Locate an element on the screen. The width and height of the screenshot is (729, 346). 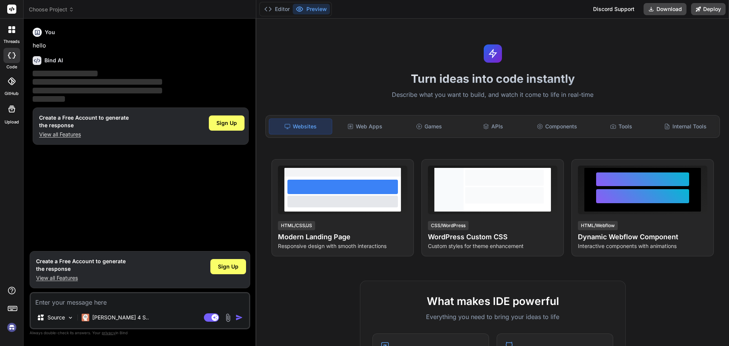
div: CSS/WordPress is located at coordinates (448, 225).